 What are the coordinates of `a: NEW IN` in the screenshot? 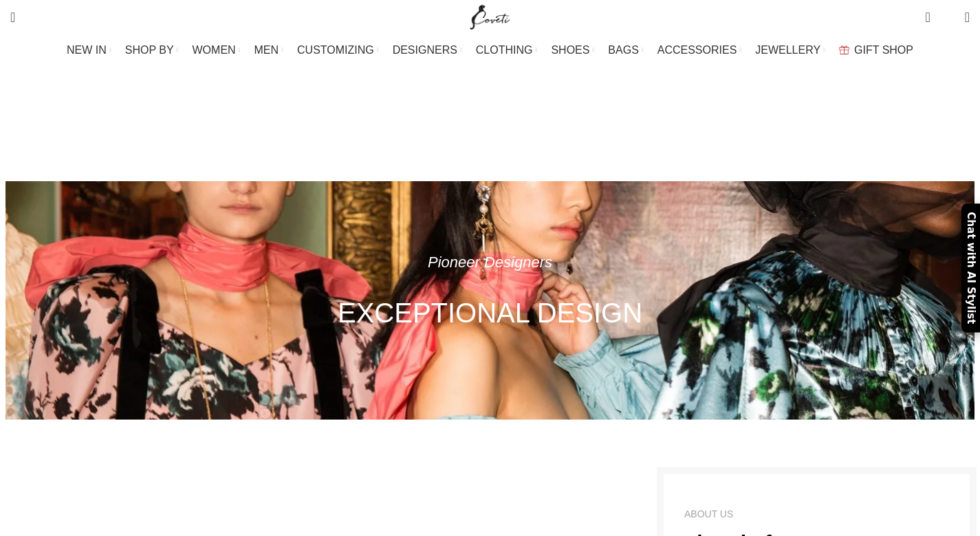 It's located at (89, 50).